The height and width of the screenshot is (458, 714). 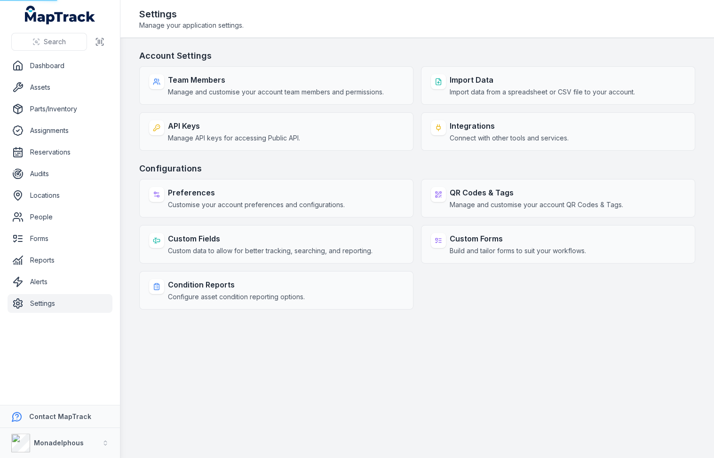 What do you see at coordinates (518, 251) in the screenshot?
I see `span: Build and tailor forms to suit your workflows.` at bounding box center [518, 251].